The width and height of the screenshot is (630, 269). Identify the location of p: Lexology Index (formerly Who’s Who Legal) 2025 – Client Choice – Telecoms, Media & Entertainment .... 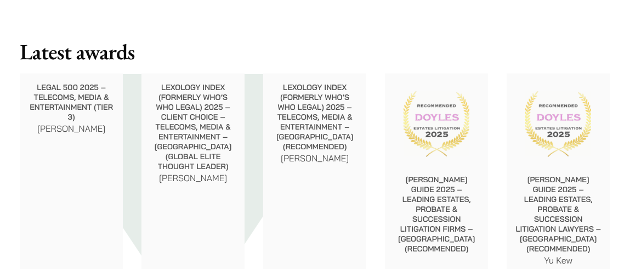
(193, 127).